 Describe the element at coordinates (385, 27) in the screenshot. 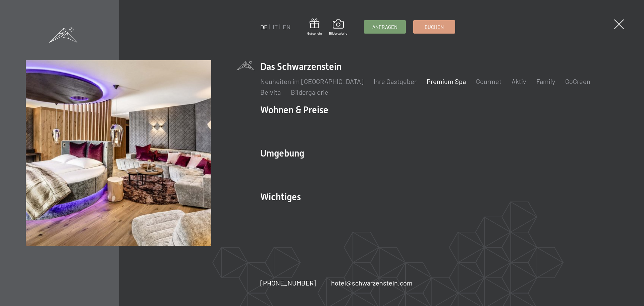

I see `span: Anfragen` at that location.